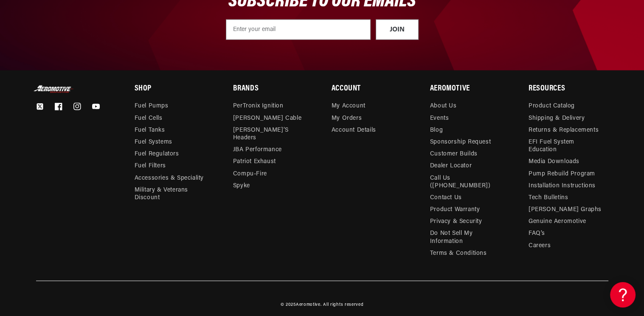 This screenshot has width=644, height=316. What do you see at coordinates (439, 118) in the screenshot?
I see `a: Events` at bounding box center [439, 118].